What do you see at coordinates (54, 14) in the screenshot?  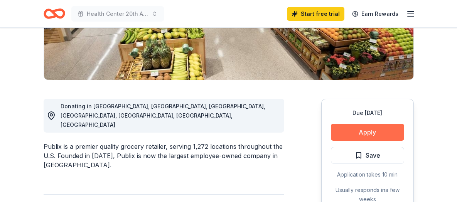 I see `a: Home` at bounding box center [54, 14].